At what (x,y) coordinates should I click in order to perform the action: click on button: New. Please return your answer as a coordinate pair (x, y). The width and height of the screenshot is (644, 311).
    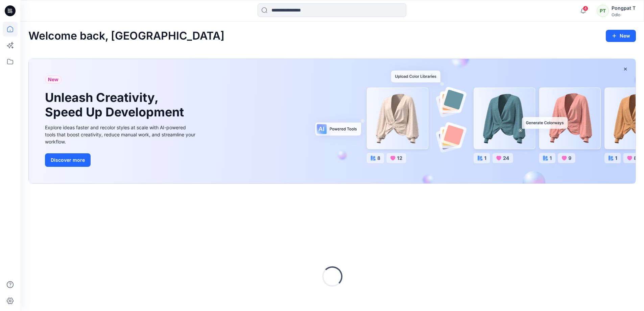
    Looking at the image, I should click on (621, 36).